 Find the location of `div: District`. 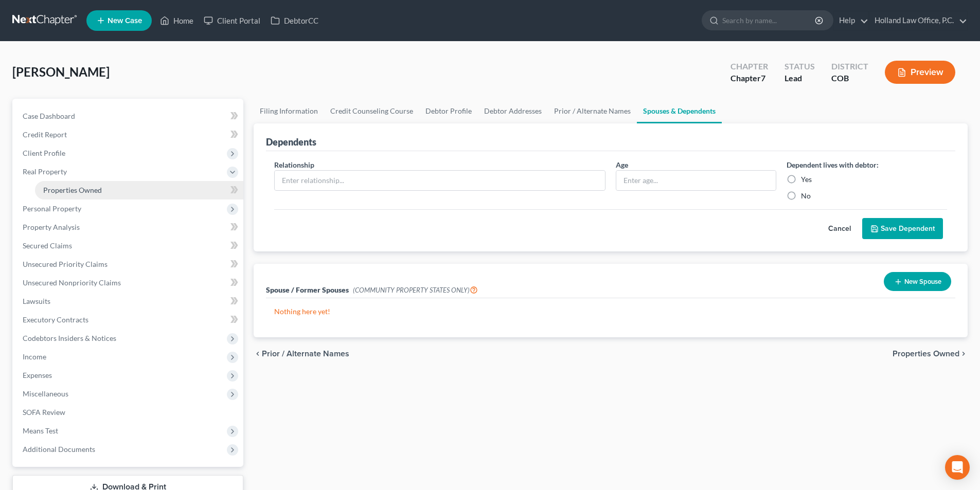

div: District is located at coordinates (850, 66).